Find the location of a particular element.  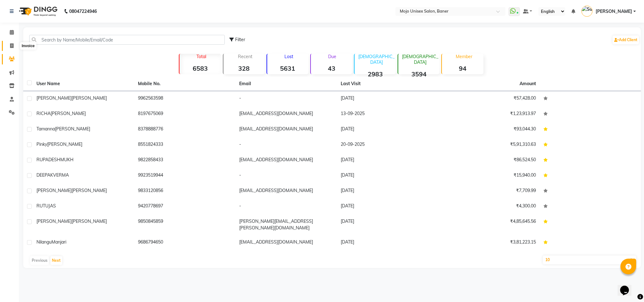

th: Email is located at coordinates (286, 84).